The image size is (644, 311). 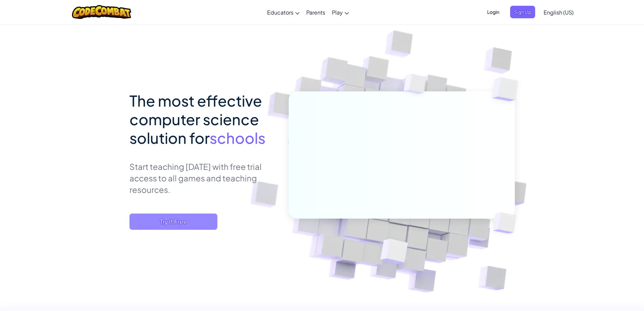 What do you see at coordinates (493, 12) in the screenshot?
I see `button: Login` at bounding box center [493, 12].